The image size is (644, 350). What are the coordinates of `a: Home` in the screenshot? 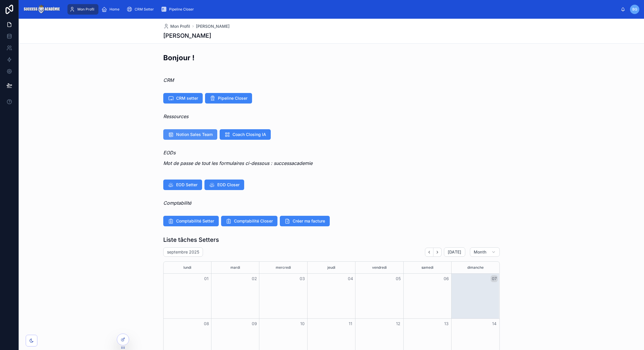 It's located at (112, 10).